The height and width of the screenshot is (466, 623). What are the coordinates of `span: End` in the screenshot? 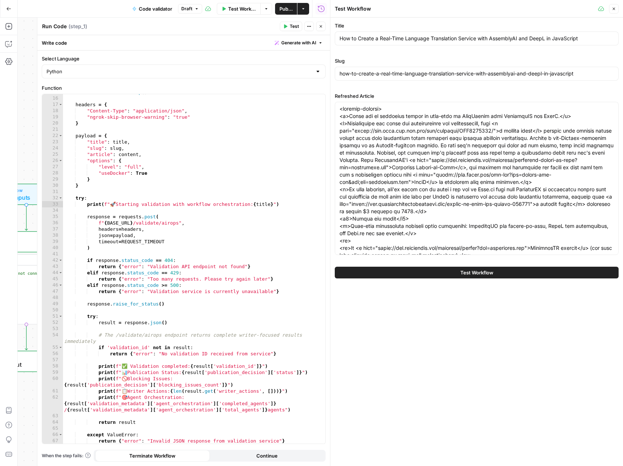 It's located at (33, 357).